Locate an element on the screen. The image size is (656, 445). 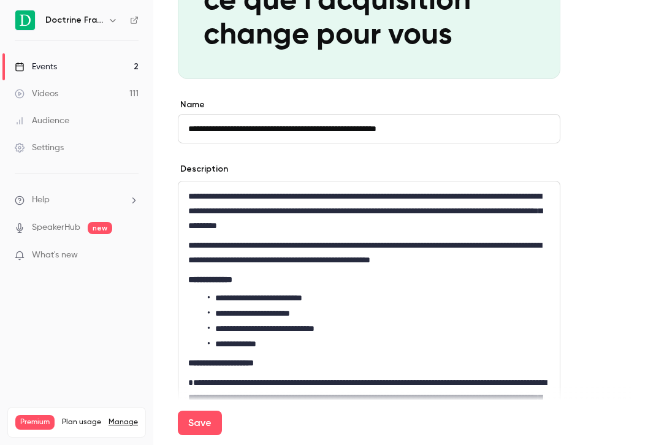
label: Name is located at coordinates (369, 105).